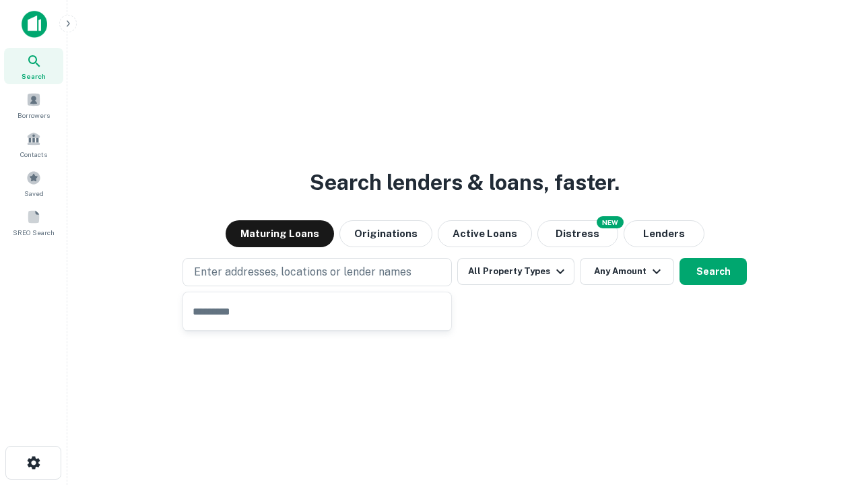  What do you see at coordinates (485, 234) in the screenshot?
I see `button: Active Loans` at bounding box center [485, 234].